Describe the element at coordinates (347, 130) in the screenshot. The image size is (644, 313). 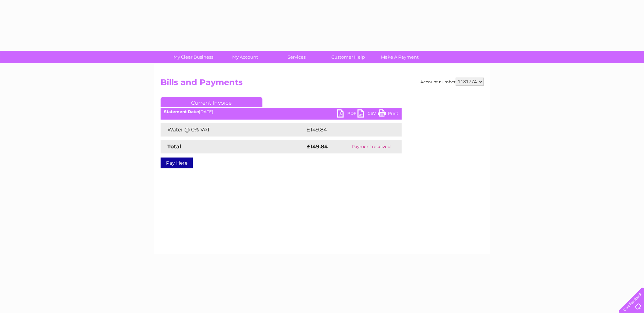
I see `td: £149.84` at that location.